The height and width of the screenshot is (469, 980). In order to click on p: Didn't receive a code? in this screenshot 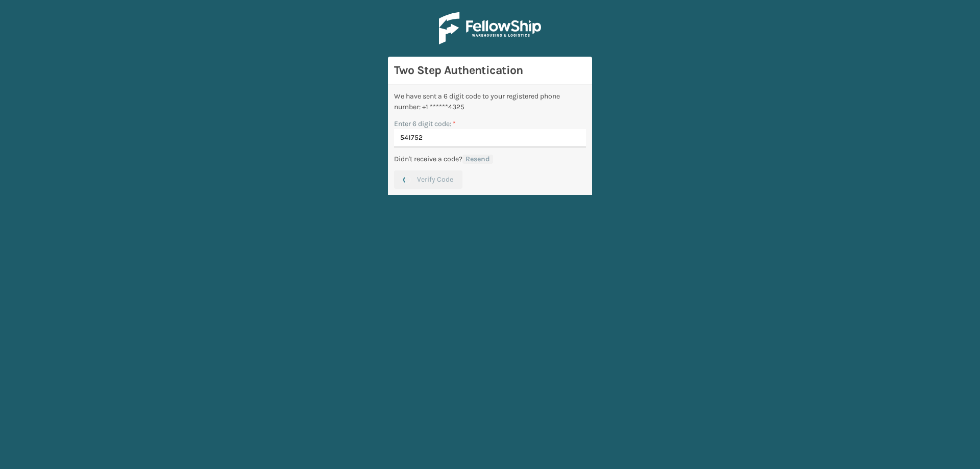, I will do `click(428, 158)`.